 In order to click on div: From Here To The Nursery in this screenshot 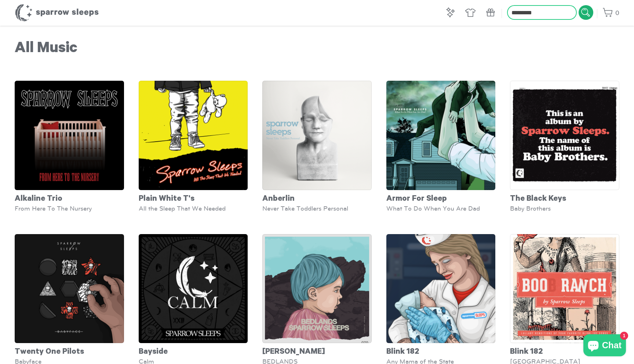, I will do `click(69, 208)`.